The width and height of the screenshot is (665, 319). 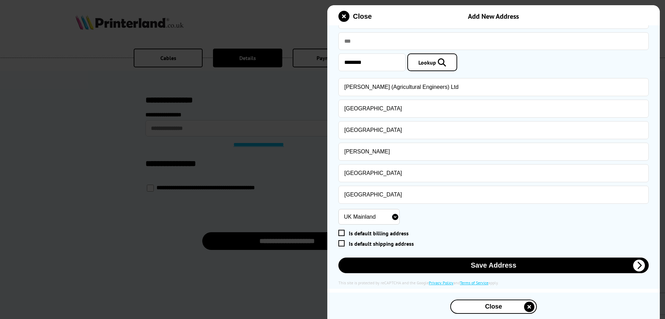 I want to click on button: Save Address, so click(x=494, y=265).